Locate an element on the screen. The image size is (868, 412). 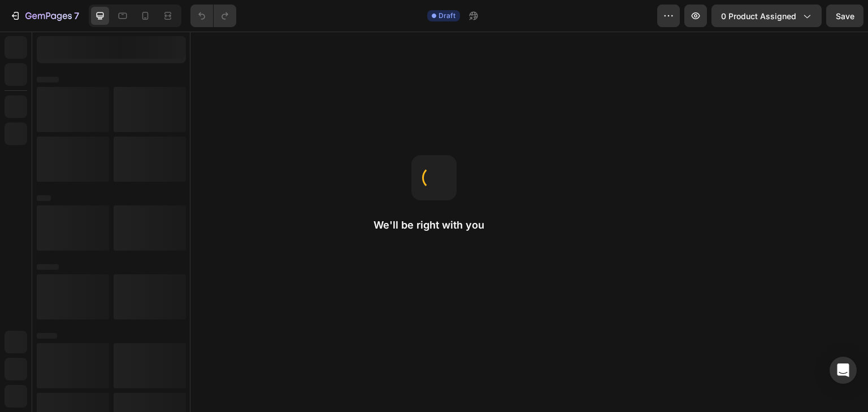
h2: We'll be right with you is located at coordinates (434, 225).